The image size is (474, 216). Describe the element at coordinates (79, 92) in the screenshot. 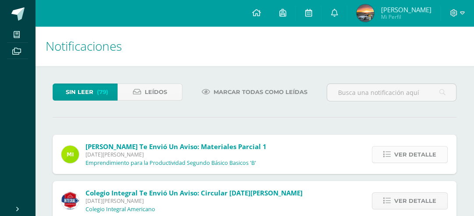

I see `span: Sin leer` at that location.